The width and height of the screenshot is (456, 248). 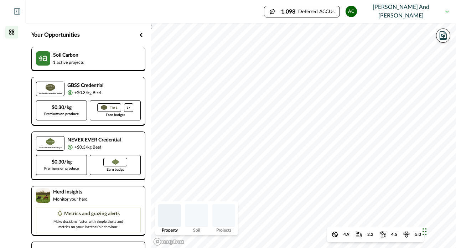 What do you see at coordinates (346, 234) in the screenshot?
I see `p: 4.9` at bounding box center [346, 234].